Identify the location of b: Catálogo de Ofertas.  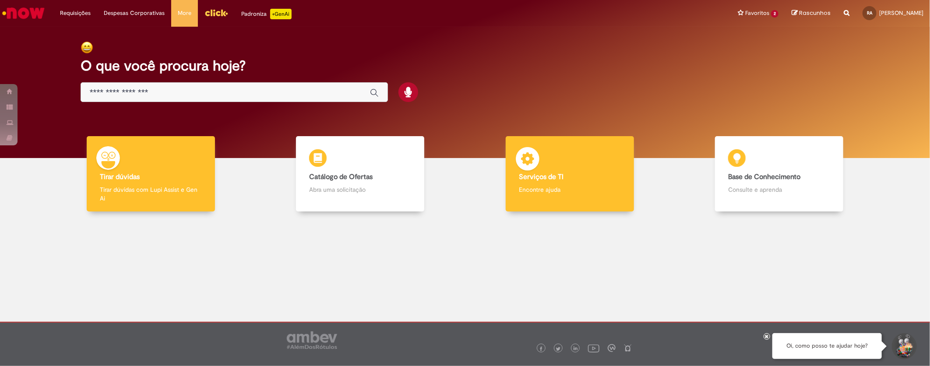
(341, 177).